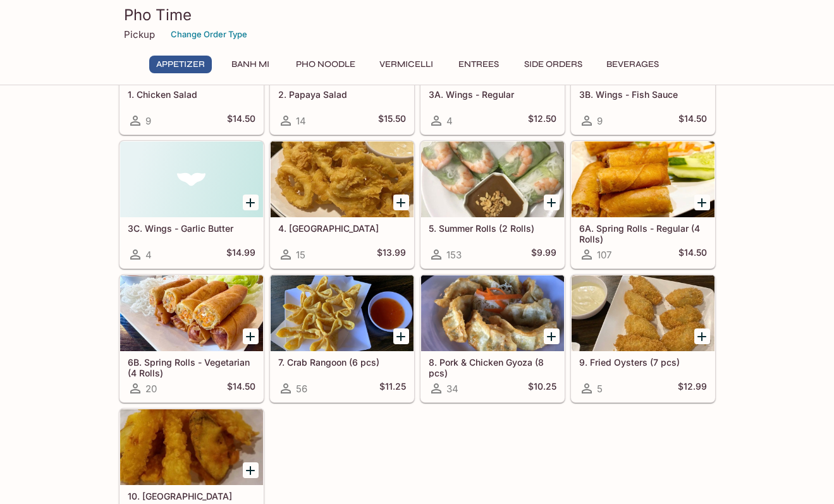  I want to click on h5: 3A. Wings - Regular, so click(492, 94).